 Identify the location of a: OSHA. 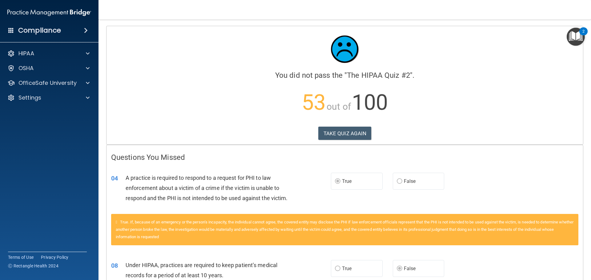
(48, 68).